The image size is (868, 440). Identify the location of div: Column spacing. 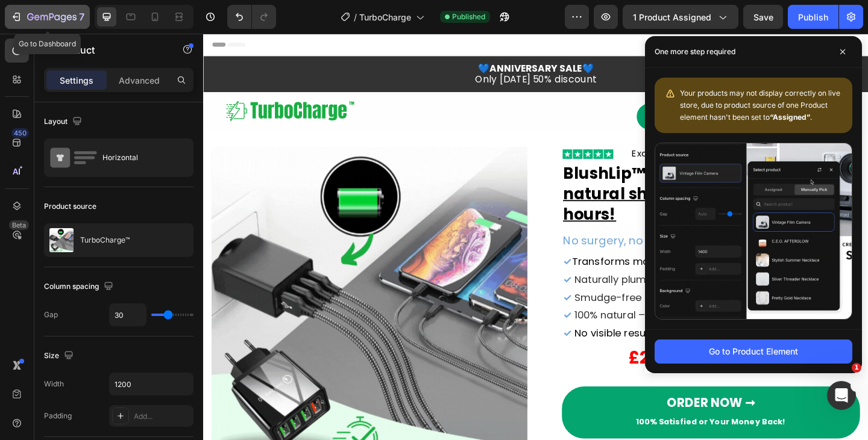
(79, 287).